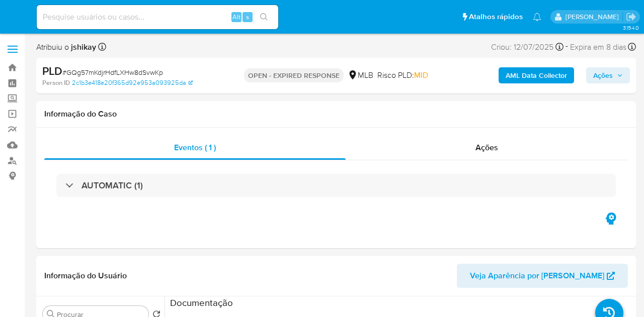 The width and height of the screenshot is (644, 317). What do you see at coordinates (82, 46) in the screenshot?
I see `b: jshikay` at bounding box center [82, 46].